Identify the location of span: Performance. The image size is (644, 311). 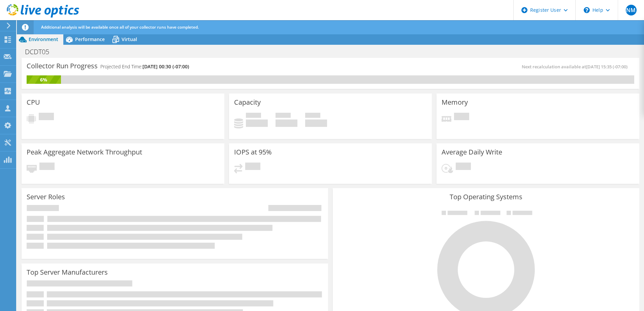
(90, 39).